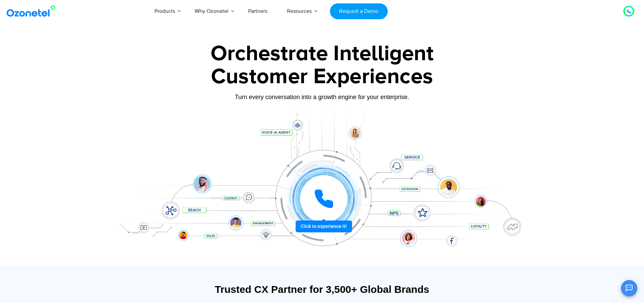 This screenshot has width=644, height=303. I want to click on div: Trusted CX Partner for 3,500+ Global Brands, so click(322, 289).